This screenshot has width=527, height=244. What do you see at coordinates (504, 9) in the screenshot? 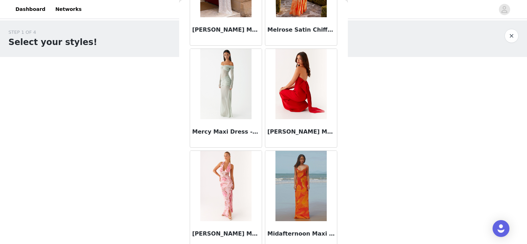
I see `div: avatar` at bounding box center [504, 9].